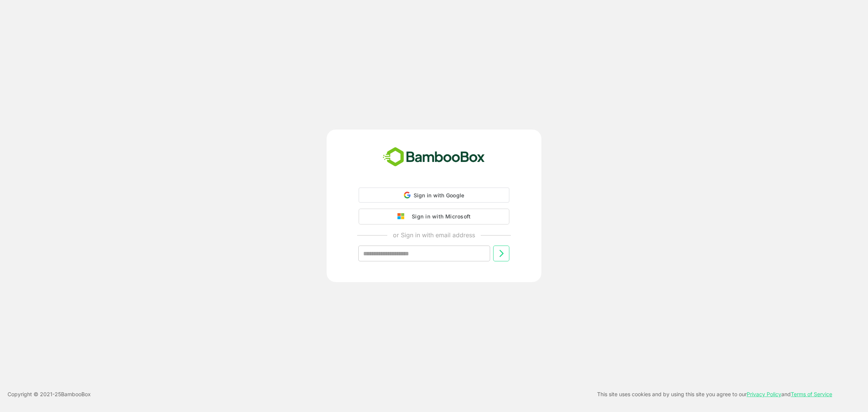 This screenshot has width=868, height=412. Describe the element at coordinates (403, 217) in the screenshot. I see `img: google` at that location.